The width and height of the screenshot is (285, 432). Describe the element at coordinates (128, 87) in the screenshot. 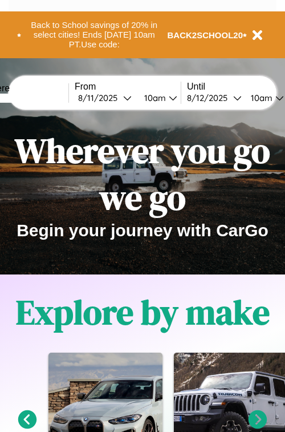

I see `label: From` at that location.